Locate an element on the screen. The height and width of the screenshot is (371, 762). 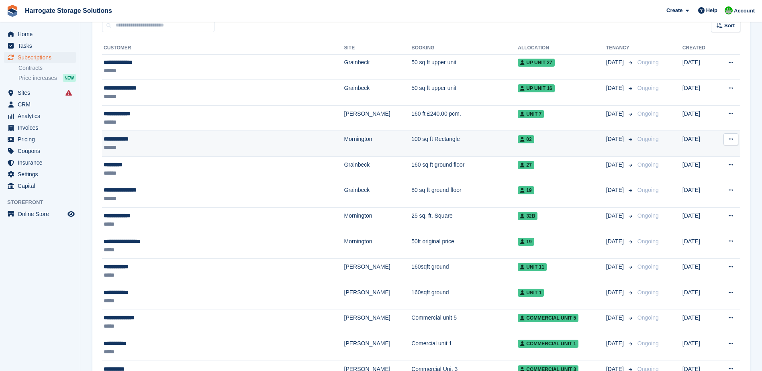
img: Lee and Michelle Depledge is located at coordinates (729, 10).